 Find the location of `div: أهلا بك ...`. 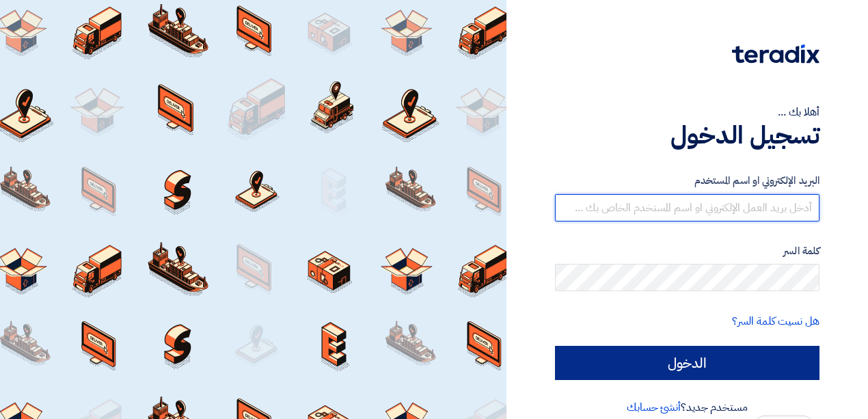

div: أهلا بك ... is located at coordinates (687, 112).